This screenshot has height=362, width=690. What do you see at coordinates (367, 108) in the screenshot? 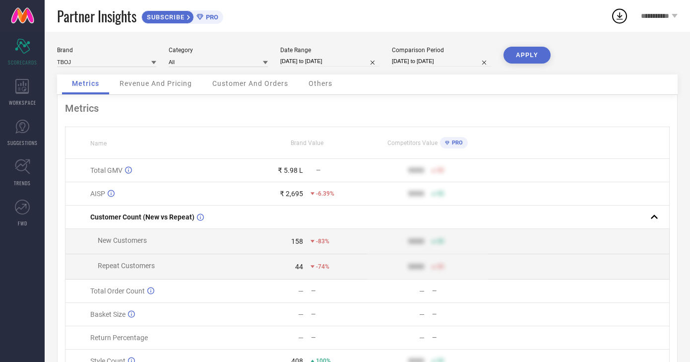
I see `div: Metrics` at bounding box center [367, 108].